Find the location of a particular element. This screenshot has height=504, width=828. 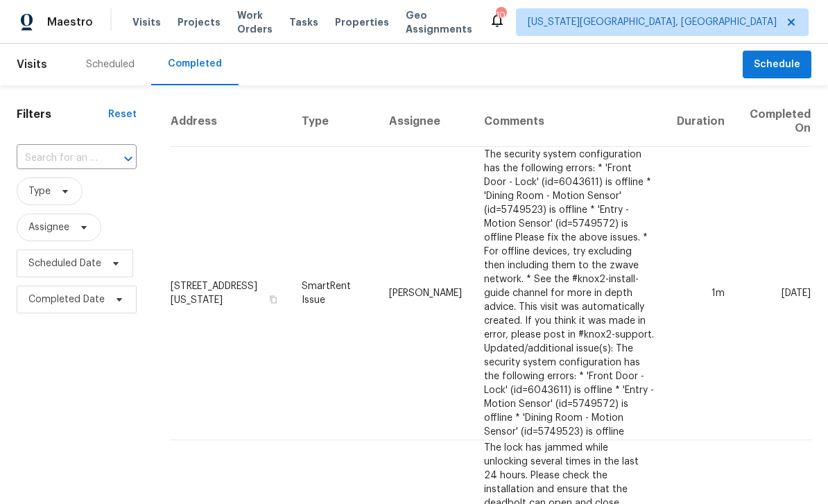

span: Schedule is located at coordinates (776, 64).